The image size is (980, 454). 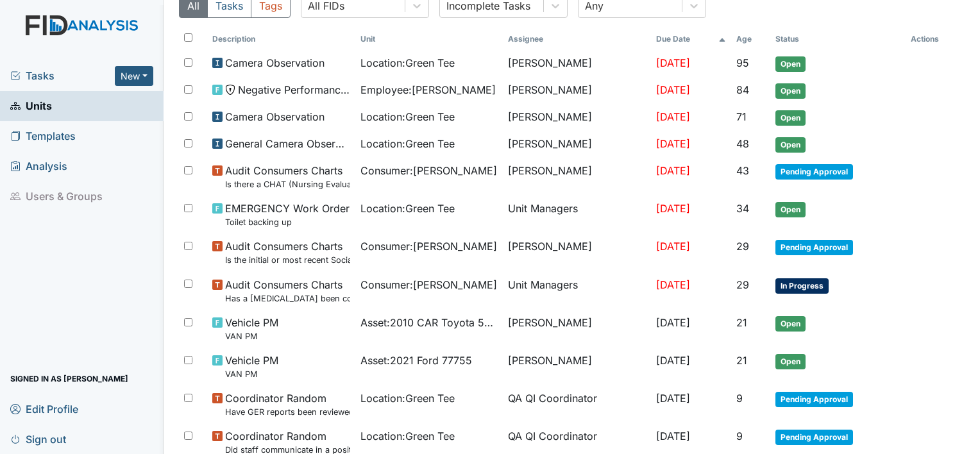 I want to click on span: 71, so click(x=742, y=117).